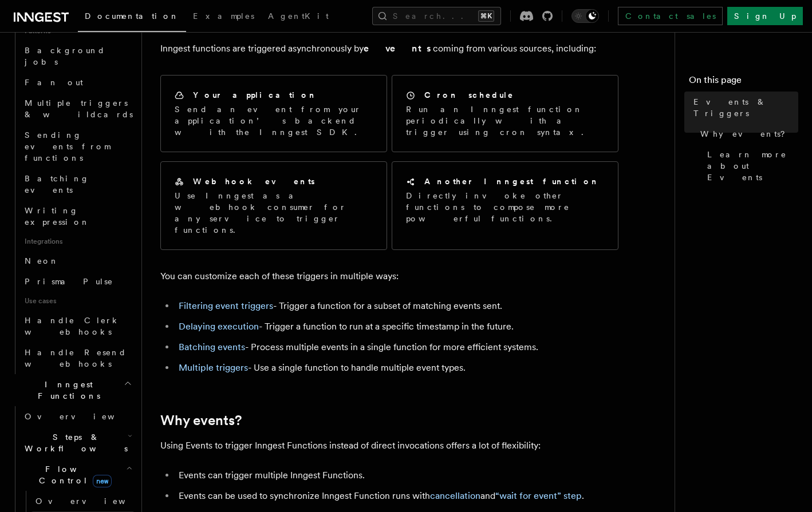 This screenshot has height=512, width=812. What do you see at coordinates (436, 16) in the screenshot?
I see `button: Search...⌘K` at bounding box center [436, 16].